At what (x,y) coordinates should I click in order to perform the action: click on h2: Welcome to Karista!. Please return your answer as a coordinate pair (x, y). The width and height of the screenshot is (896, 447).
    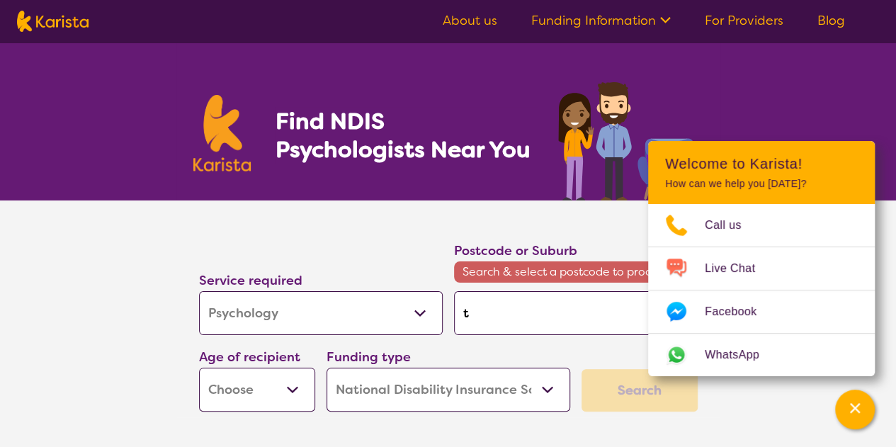
    Looking at the image, I should click on (762, 164).